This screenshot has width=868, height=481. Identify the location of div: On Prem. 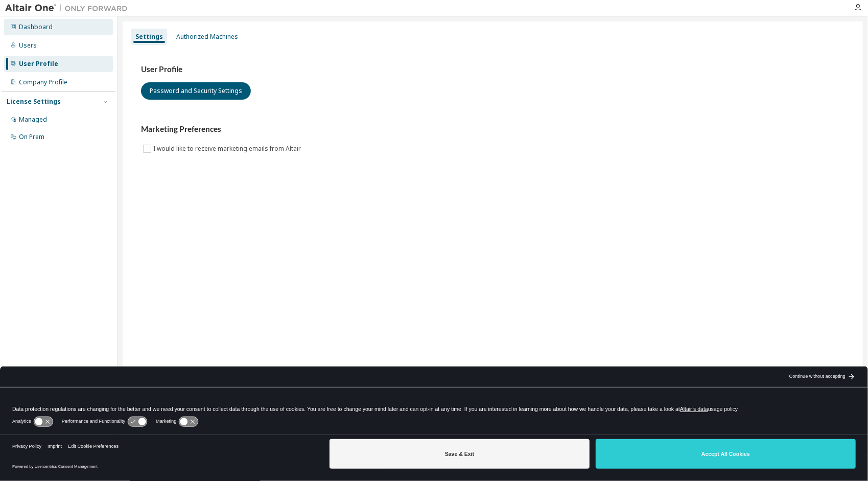
(32, 137).